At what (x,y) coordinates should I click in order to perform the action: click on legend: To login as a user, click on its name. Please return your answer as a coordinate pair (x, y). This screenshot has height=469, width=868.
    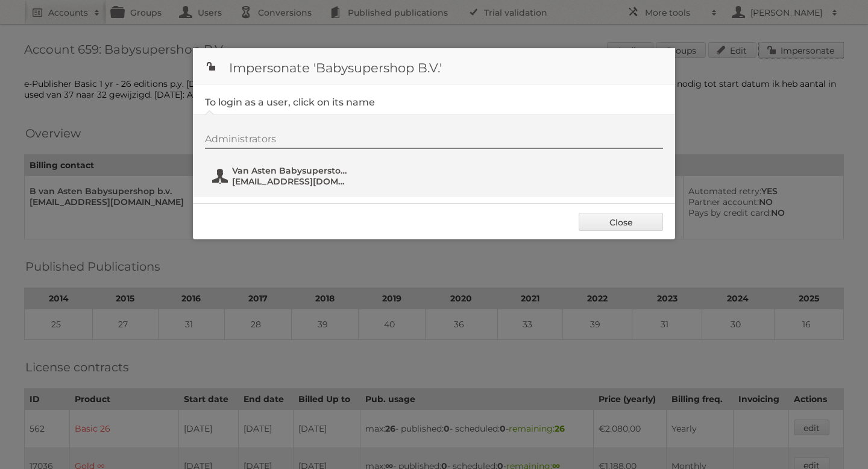
    Looking at the image, I should click on (290, 102).